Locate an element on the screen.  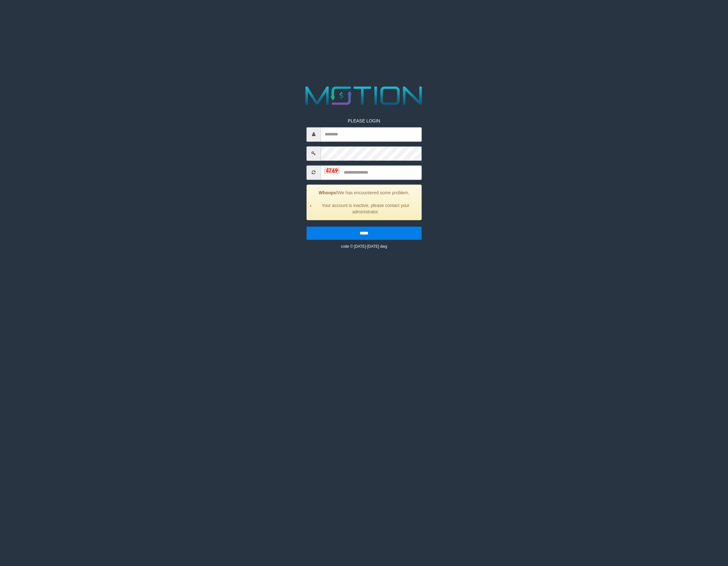
img: MOTION_logo.png is located at coordinates (364, 95).